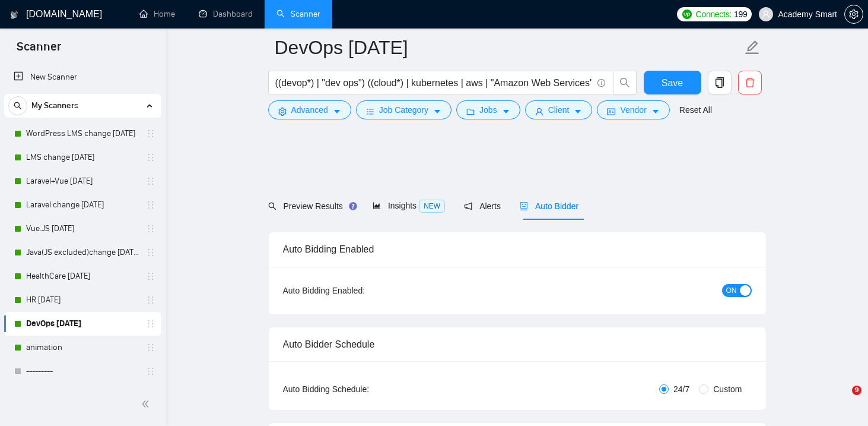 This screenshot has width=868, height=426. I want to click on span: Custom, so click(728, 389).